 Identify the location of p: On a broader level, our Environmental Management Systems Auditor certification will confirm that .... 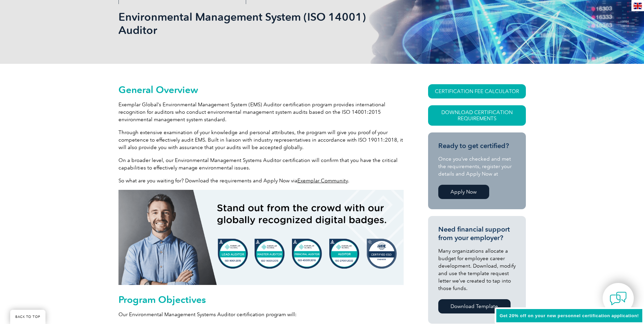
(261, 164).